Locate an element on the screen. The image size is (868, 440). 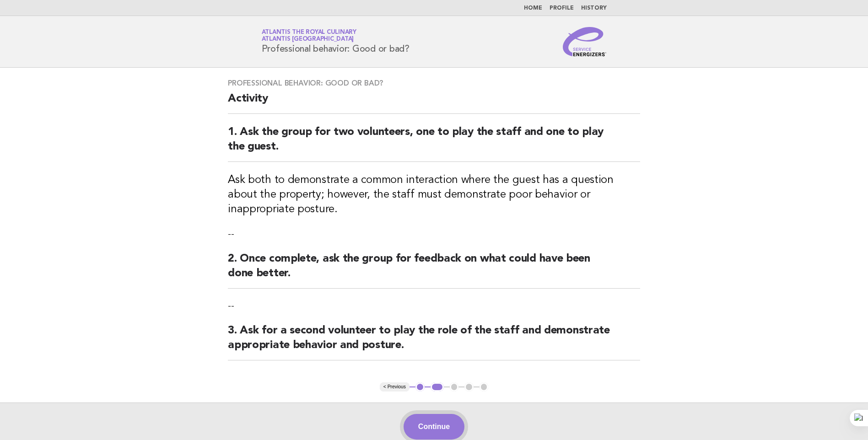
button: < Previous is located at coordinates (394, 388).